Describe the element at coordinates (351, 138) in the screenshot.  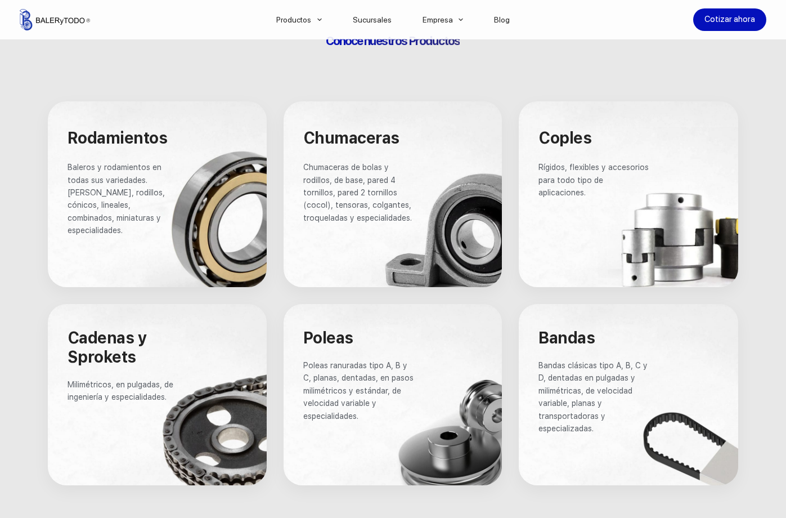
I see `span: Chumaceras` at that location.